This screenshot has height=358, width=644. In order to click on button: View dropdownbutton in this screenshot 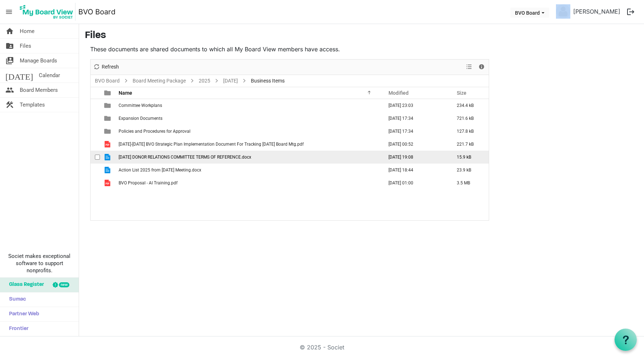, I will do `click(469, 67)`.